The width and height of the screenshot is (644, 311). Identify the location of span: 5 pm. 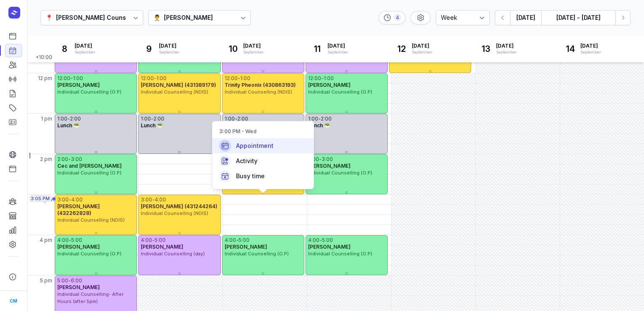
(46, 280).